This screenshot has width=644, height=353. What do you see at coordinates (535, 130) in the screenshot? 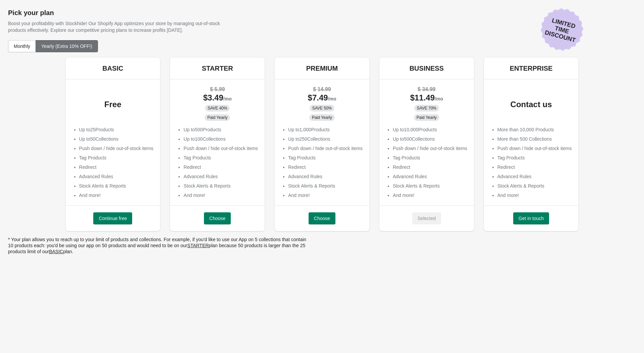
I see `p: More than 10,000 Products` at bounding box center [535, 130].